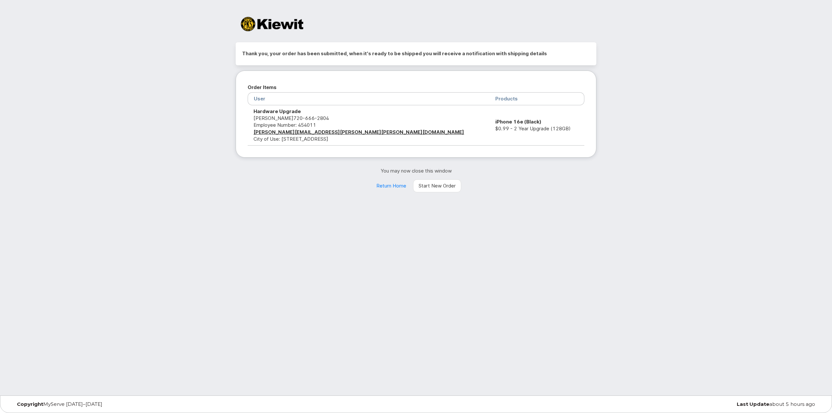 This screenshot has height=413, width=832. Describe the element at coordinates (518, 122) in the screenshot. I see `strong: iPhone 16e (Black)` at that location.